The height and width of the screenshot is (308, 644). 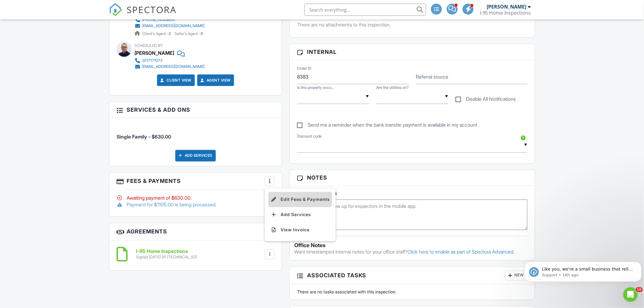 I want to click on div: message notification from Support, 16h ago. Like you, we're a small business that relies on revie..., so click(x=61, y=23).